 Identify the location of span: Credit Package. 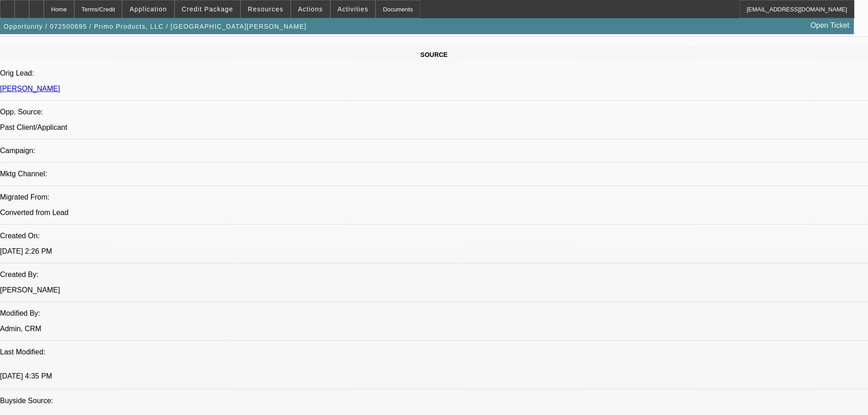
(208, 9).